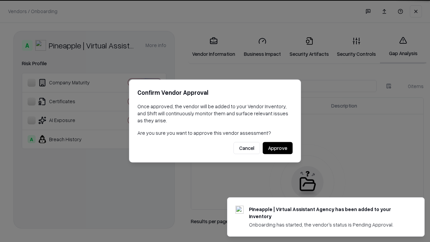 The height and width of the screenshot is (242, 430). What do you see at coordinates (215, 113) in the screenshot?
I see `p: Once approved, the vendor will be added to your Vendor Inventory, and Shift will continuously mon...` at bounding box center [215, 113].